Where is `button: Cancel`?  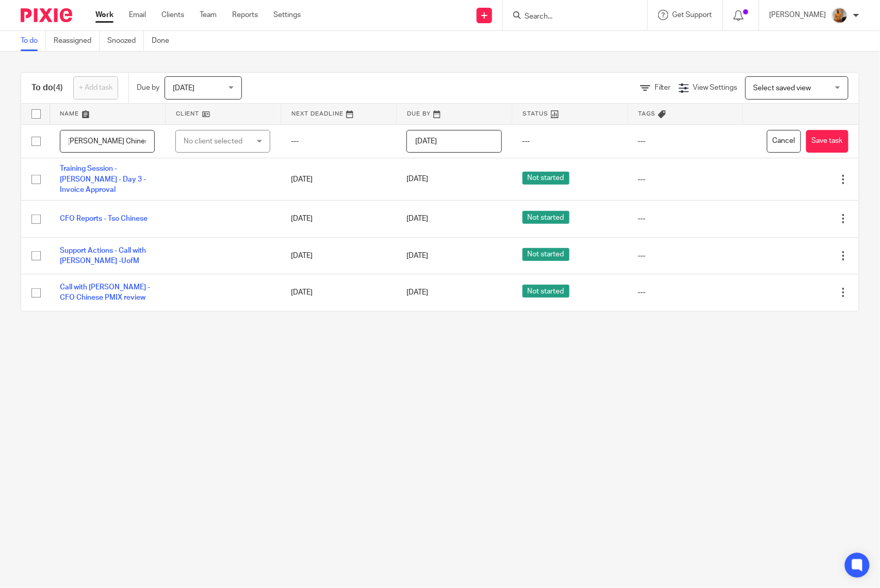 button: Cancel is located at coordinates (784, 141).